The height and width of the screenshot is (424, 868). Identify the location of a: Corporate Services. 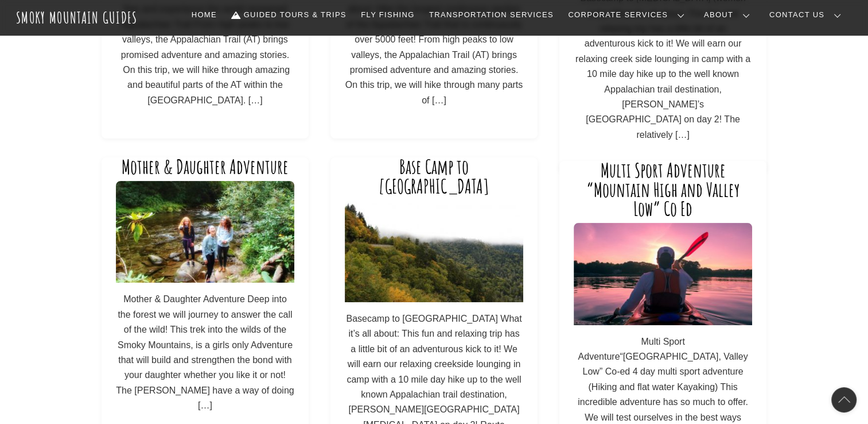
(628, 15).